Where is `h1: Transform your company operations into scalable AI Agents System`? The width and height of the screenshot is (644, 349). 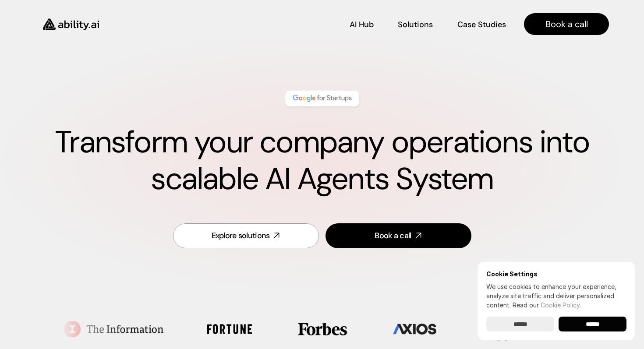 h1: Transform your company operations into scalable AI Agents System is located at coordinates (322, 161).